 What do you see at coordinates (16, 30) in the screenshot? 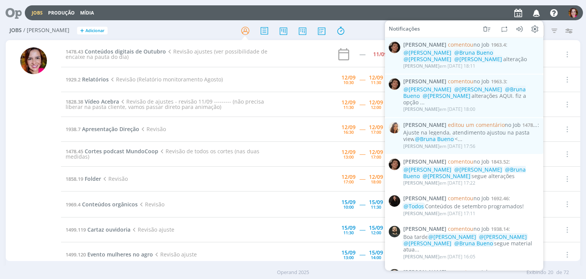
I see `span: Jobs` at bounding box center [16, 30].